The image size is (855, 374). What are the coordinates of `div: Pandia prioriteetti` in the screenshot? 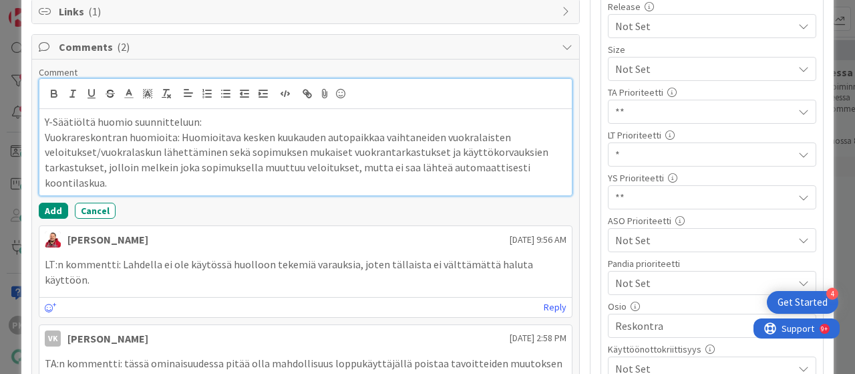 It's located at (712, 263).